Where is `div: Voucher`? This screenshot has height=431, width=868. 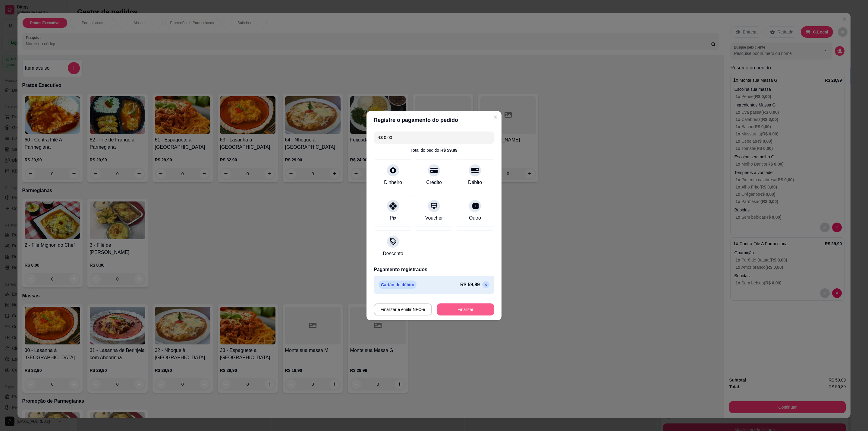 div: Voucher is located at coordinates (434, 218).